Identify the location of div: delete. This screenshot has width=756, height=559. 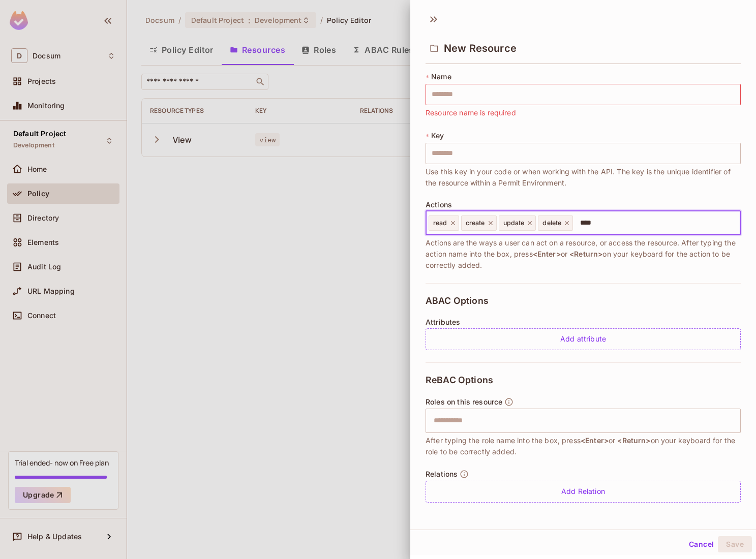
(555, 223).